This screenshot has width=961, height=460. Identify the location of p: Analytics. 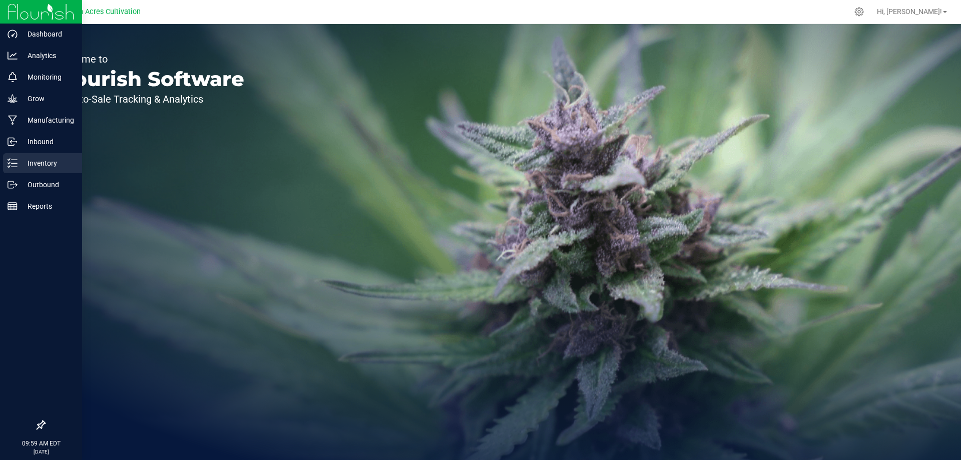
(48, 56).